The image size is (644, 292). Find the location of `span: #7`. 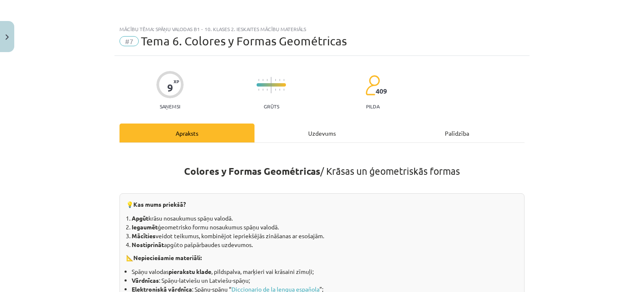

span: #7 is located at coordinates (129, 42).